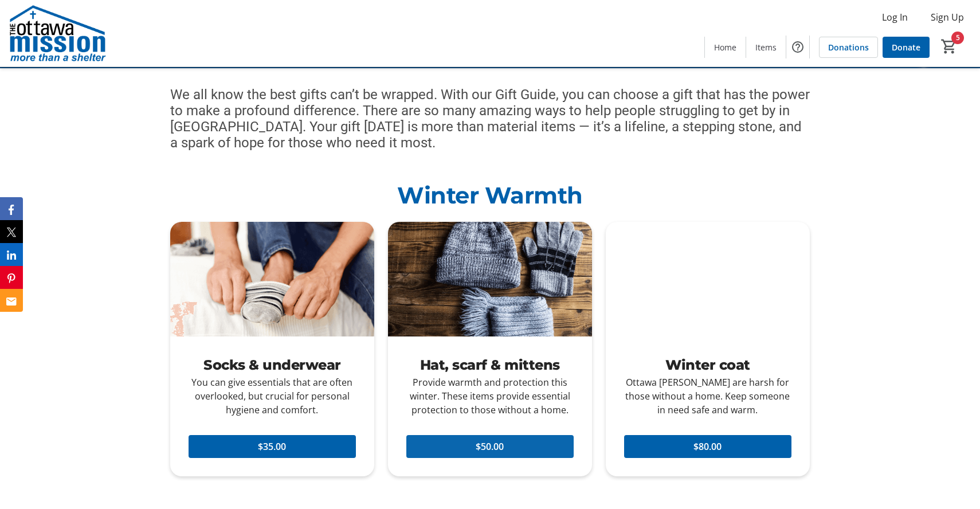 The width and height of the screenshot is (980, 509). Describe the element at coordinates (707, 447) in the screenshot. I see `button: $80.00` at that location.